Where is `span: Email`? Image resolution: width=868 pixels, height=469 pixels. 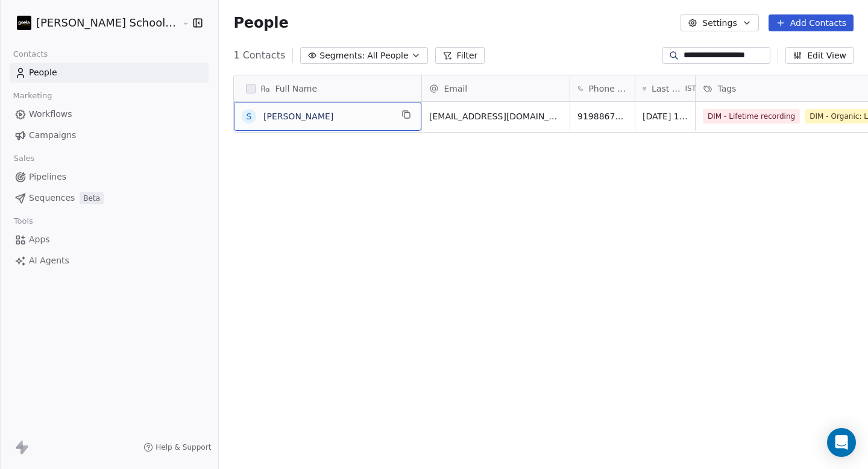 span: Email is located at coordinates (455, 88).